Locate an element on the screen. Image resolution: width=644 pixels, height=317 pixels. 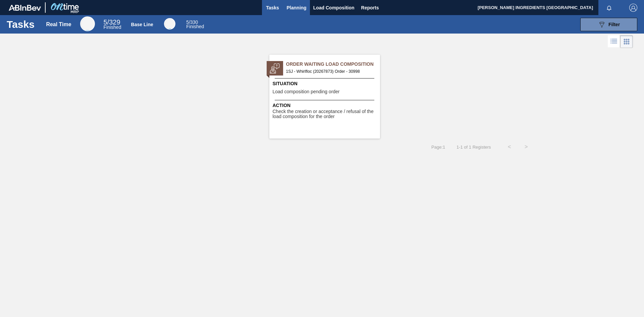
img: TNhmsLtSVTkK8tSr43FrP2fwEKptu5GPRR3wAAAABJRU5ErkJggg== is located at coordinates (25, 8).